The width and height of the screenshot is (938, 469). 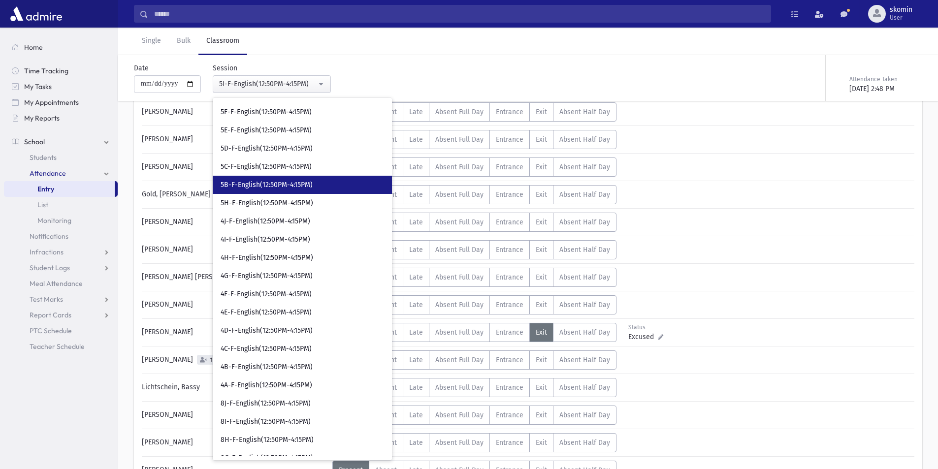 What do you see at coordinates (902, 18) in the screenshot?
I see `span: User` at bounding box center [902, 18].